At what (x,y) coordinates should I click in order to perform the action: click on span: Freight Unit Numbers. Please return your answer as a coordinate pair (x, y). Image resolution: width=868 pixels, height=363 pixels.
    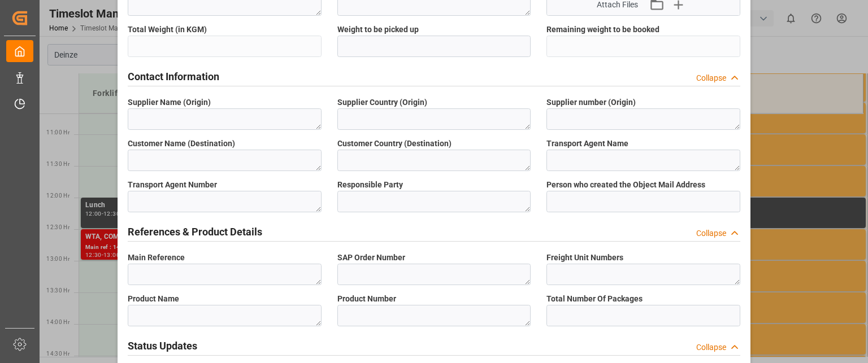
    Looking at the image, I should click on (585, 258).